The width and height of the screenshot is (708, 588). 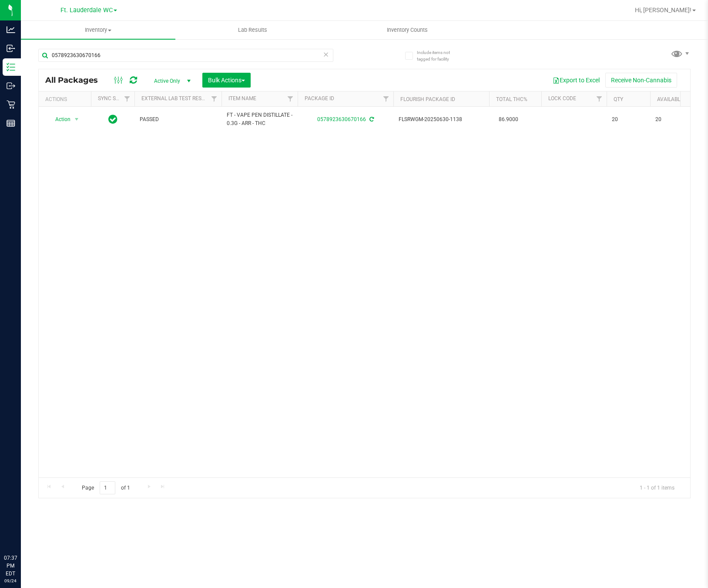 I want to click on span: PASSED, so click(x=178, y=120).